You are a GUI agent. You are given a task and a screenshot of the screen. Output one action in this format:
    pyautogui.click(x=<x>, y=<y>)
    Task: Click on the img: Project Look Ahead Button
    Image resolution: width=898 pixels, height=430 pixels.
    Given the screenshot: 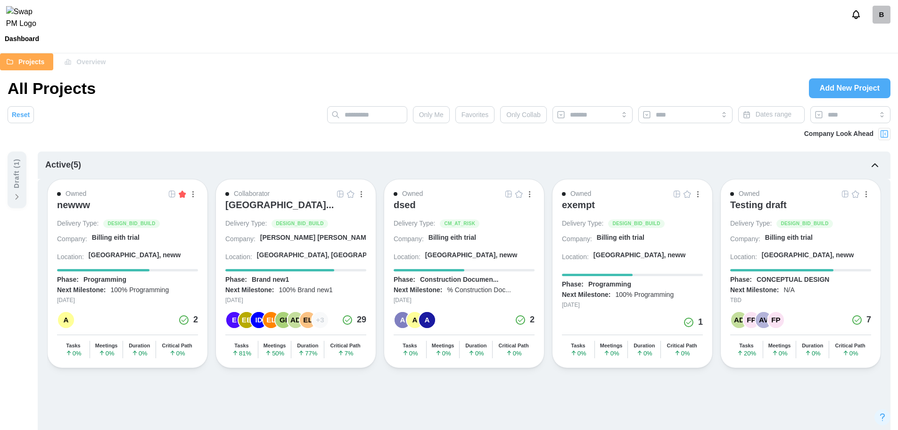 What is the action you would take?
    pyautogui.click(x=885, y=134)
    